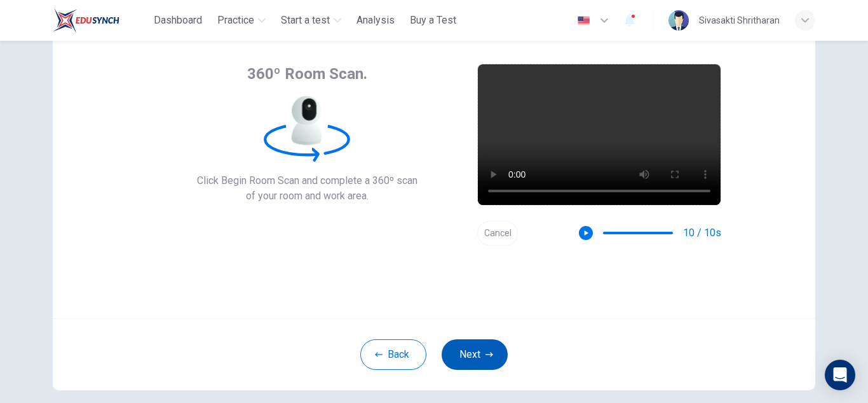  Describe the element at coordinates (433, 20) in the screenshot. I see `a: Buy a Test` at that location.